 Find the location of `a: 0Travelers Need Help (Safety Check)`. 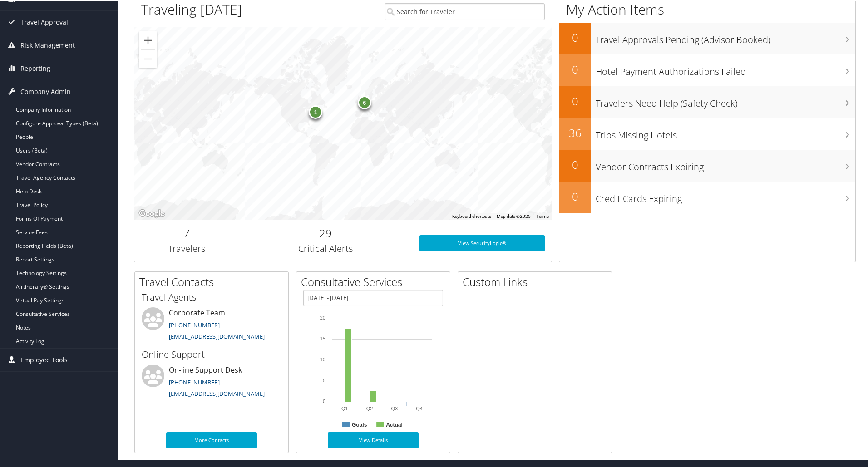

a: 0Travelers Need Help (Safety Check) is located at coordinates (707, 101).